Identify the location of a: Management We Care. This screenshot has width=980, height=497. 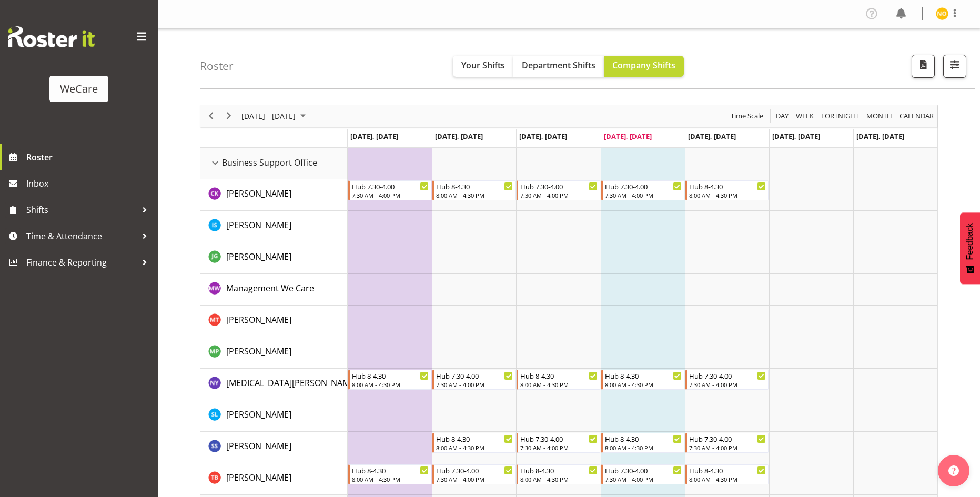
(270, 288).